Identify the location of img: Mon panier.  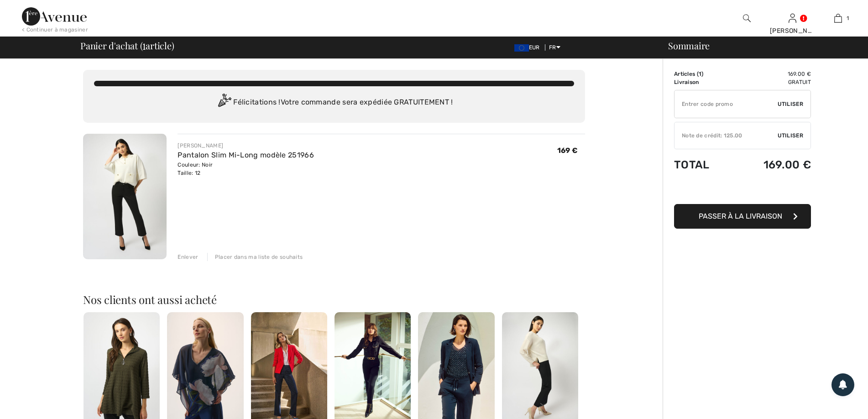
(838, 18).